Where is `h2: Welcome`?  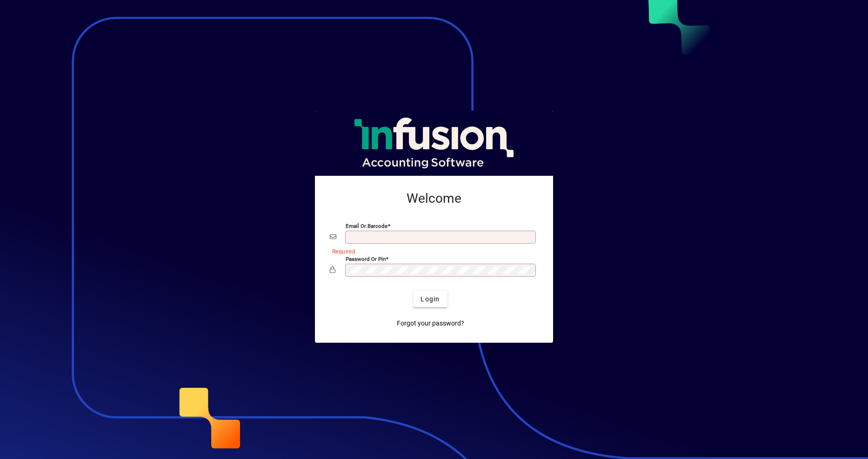
h2: Welcome is located at coordinates (434, 199).